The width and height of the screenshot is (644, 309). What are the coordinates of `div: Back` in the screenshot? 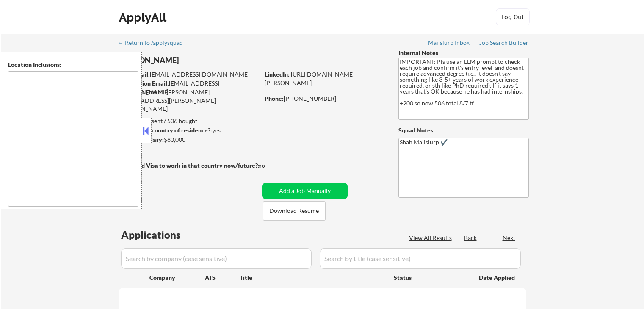 It's located at (471, 238).